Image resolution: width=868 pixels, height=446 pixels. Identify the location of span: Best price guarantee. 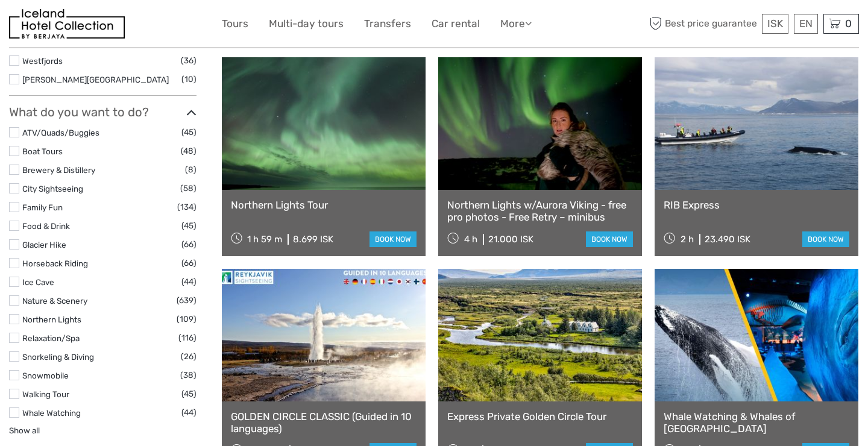
(703, 23).